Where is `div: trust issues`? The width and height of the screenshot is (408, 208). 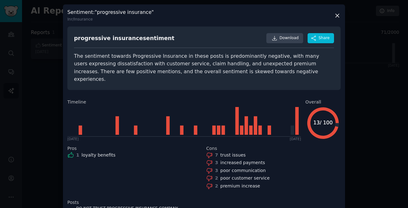 div: trust issues is located at coordinates (233, 155).